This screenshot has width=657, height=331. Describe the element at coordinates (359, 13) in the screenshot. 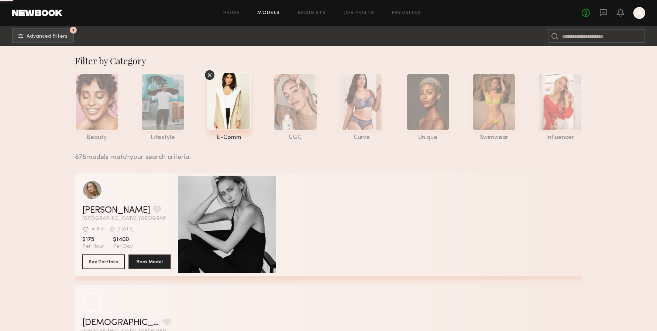

I see `a: Job Posts` at that location.